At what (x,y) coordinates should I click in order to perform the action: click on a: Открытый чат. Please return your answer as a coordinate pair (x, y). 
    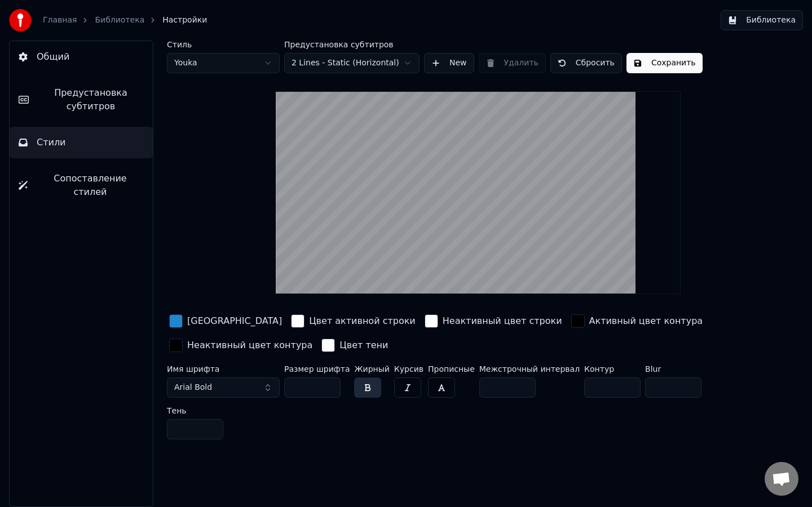
    Looking at the image, I should click on (781, 479).